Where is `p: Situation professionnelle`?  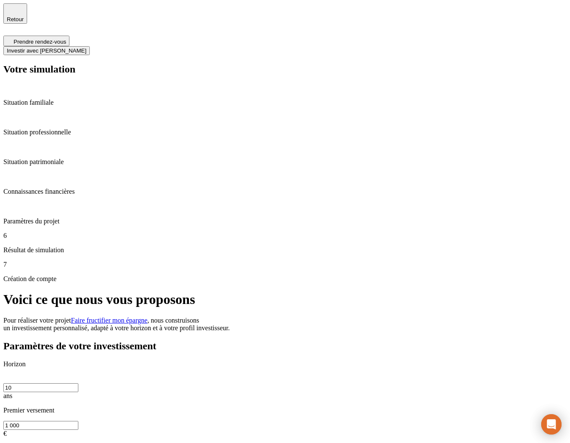
p: Situation professionnelle is located at coordinates (285, 132).